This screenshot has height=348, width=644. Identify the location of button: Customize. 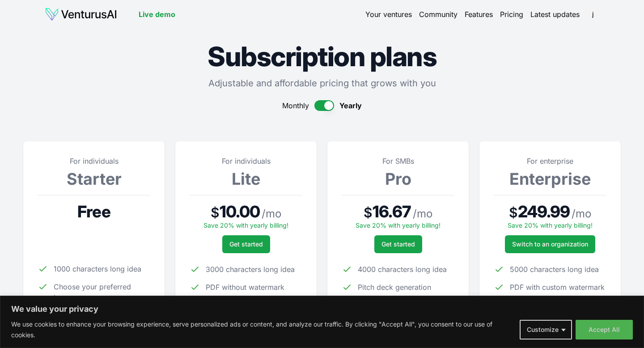
(546, 330).